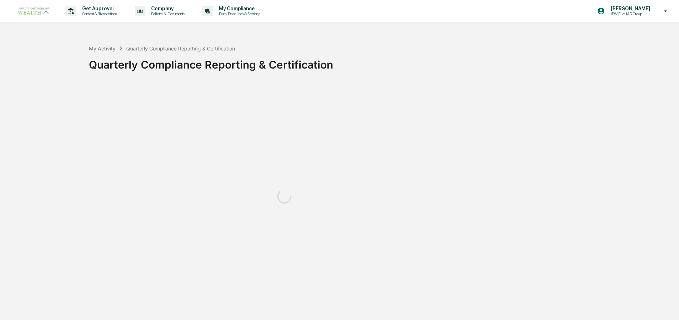  What do you see at coordinates (98, 14) in the screenshot?
I see `p: Content & Transactions` at bounding box center [98, 14].